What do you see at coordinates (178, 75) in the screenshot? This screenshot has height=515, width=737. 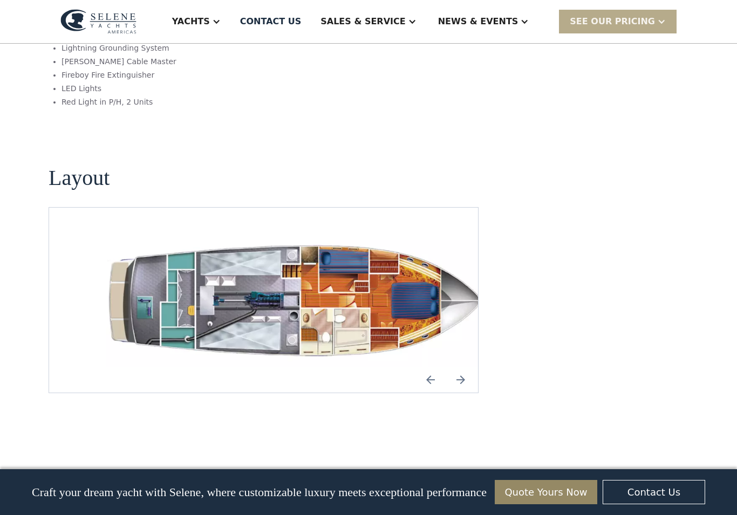 I see `li: Fireboy Fire Extinguisher` at bounding box center [178, 75].